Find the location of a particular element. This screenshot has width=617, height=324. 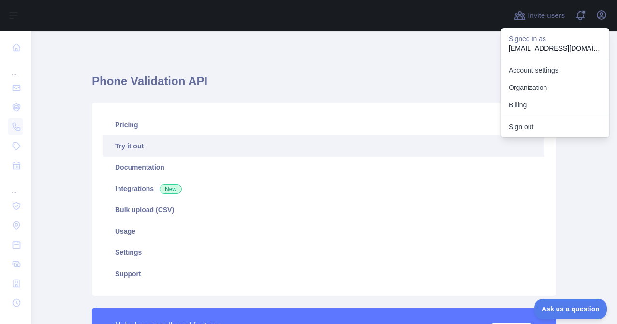

a: Account settings is located at coordinates (555, 70).